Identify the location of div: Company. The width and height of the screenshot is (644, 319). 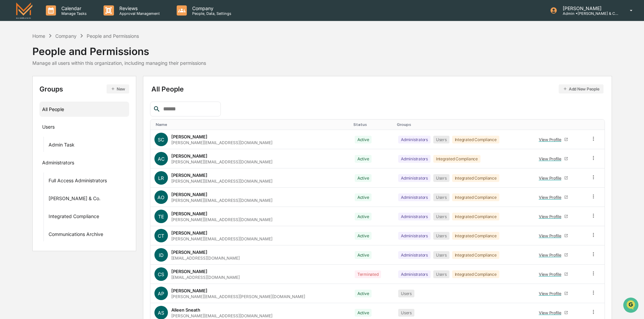
(66, 35).